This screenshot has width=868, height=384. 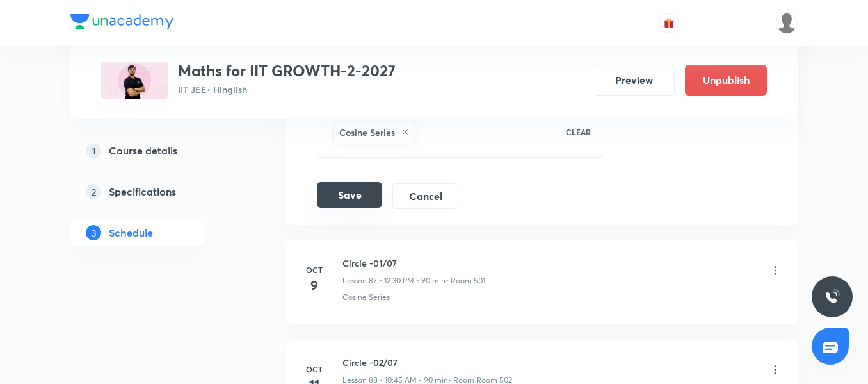 What do you see at coordinates (633, 80) in the screenshot?
I see `button: Preview` at bounding box center [633, 80].